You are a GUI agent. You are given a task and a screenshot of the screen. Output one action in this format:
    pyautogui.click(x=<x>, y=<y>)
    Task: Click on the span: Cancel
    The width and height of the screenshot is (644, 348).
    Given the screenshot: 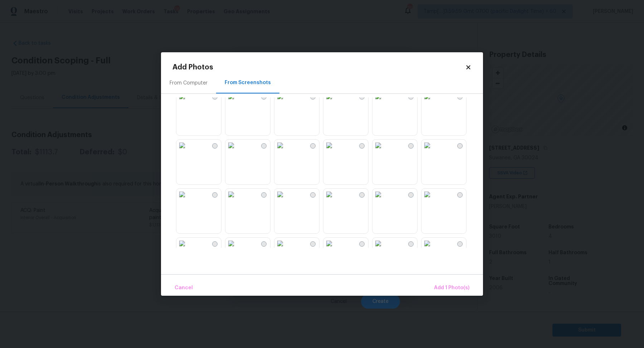 What is the action you would take?
    pyautogui.click(x=183, y=288)
    